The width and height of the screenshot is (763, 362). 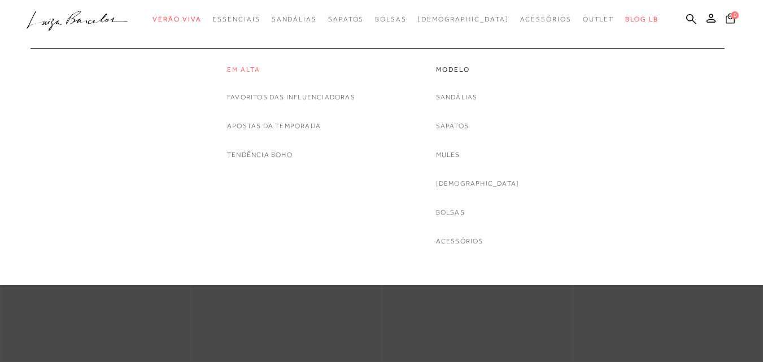 I want to click on button: 0, so click(x=730, y=20).